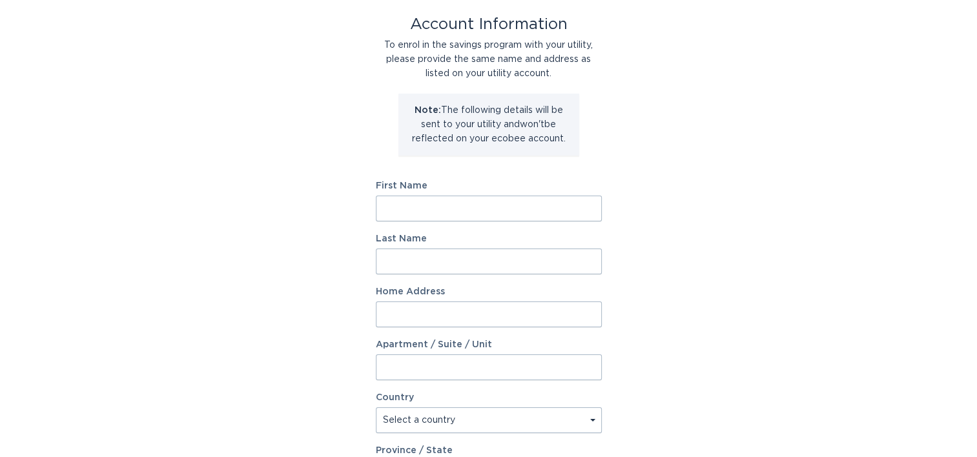 Image resolution: width=977 pixels, height=457 pixels. I want to click on label: Apartment / Suite / Unit, so click(489, 345).